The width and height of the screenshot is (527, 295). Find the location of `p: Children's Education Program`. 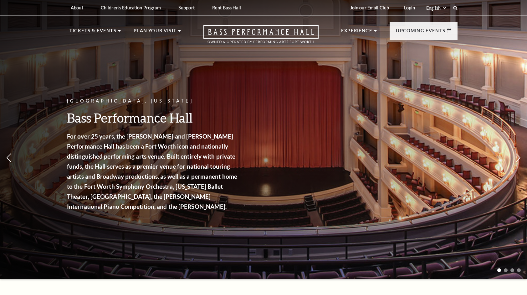

p: Children's Education Program is located at coordinates (131, 8).